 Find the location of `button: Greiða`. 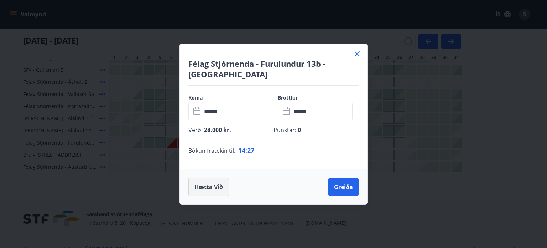

button: Greiða is located at coordinates (343, 187).